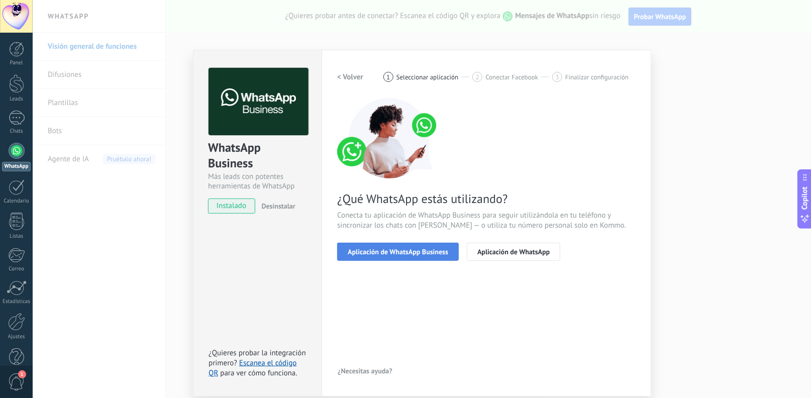 The image size is (811, 398). I want to click on div: Correo, so click(17, 269).